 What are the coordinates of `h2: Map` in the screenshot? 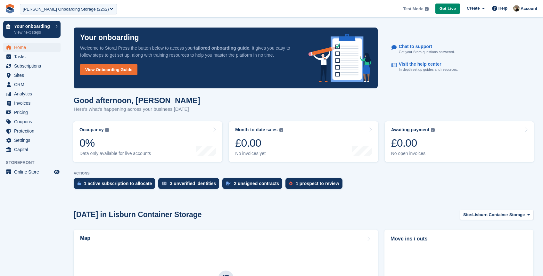 It's located at (85, 238).